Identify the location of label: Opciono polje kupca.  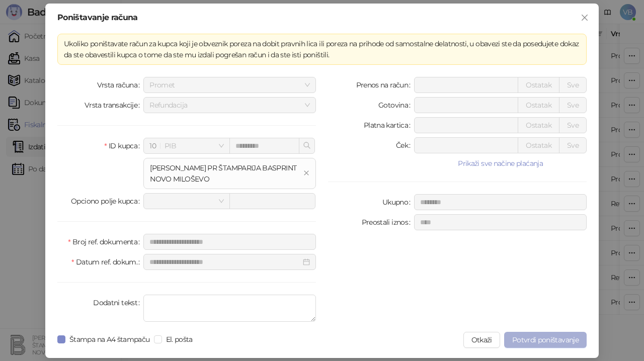
(107, 201).